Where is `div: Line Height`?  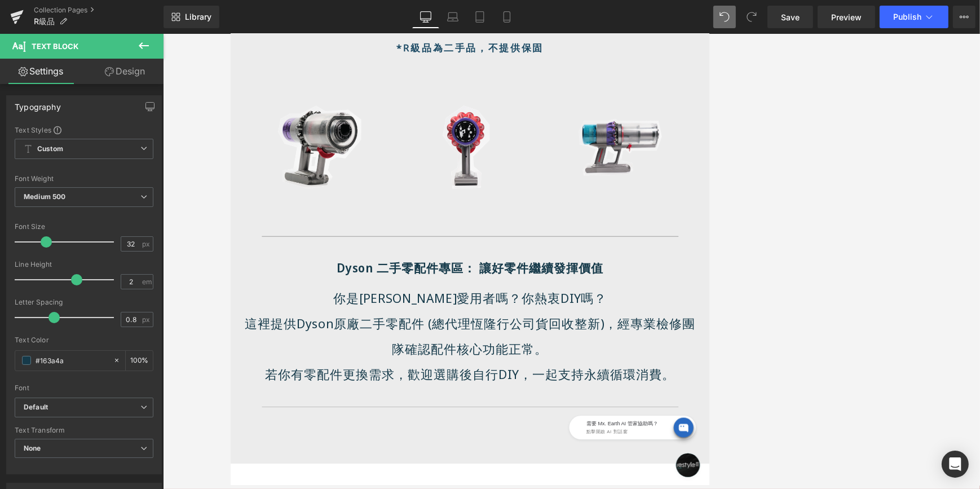 div: Line Height is located at coordinates (84, 264).